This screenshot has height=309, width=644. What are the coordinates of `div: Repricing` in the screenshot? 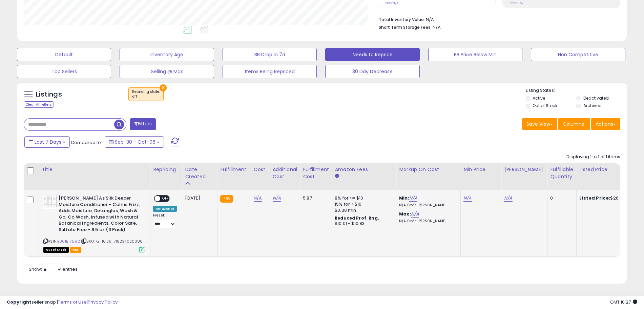 It's located at (166, 170).